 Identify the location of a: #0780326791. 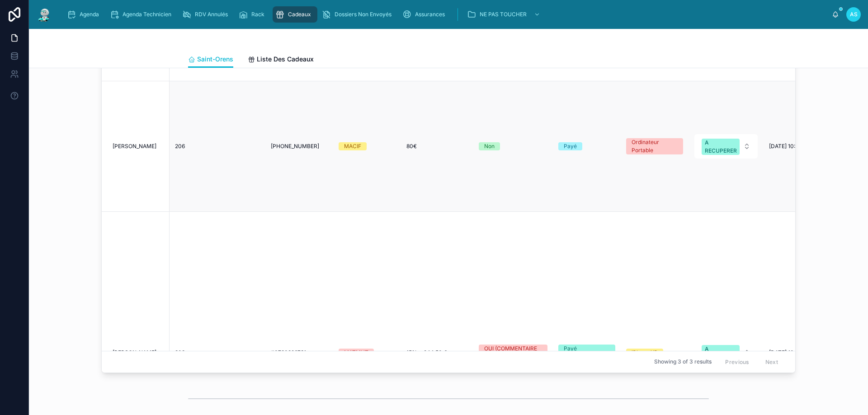
(299, 353).